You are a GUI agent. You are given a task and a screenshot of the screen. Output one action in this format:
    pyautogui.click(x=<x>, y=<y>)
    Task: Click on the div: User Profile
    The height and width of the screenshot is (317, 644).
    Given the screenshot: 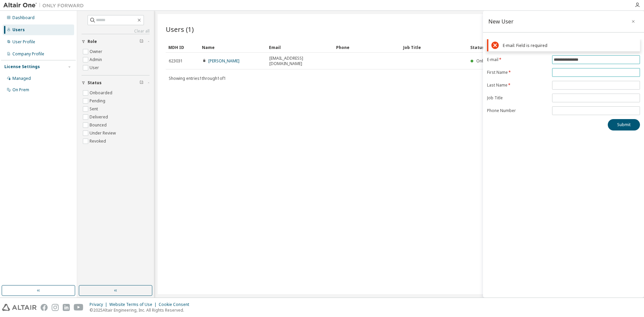 What is the action you would take?
    pyautogui.click(x=24, y=42)
    